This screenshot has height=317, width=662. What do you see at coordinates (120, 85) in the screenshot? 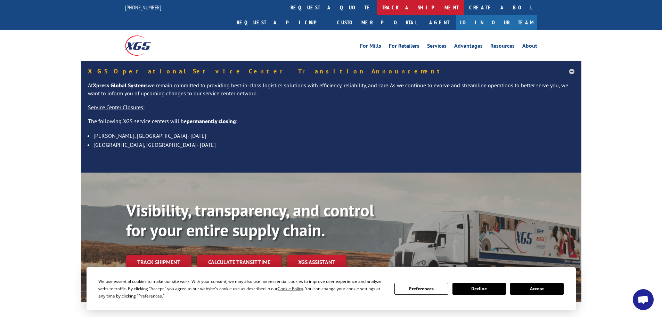
I see `strong: Xpress Global Systems` at bounding box center [120, 85].